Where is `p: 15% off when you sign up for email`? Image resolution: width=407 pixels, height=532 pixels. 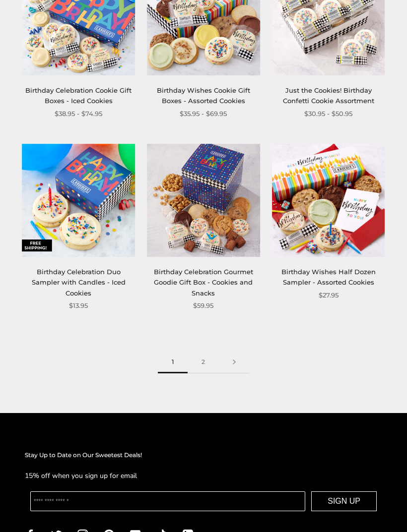
p: 15% off when you sign up for email is located at coordinates (204, 476).